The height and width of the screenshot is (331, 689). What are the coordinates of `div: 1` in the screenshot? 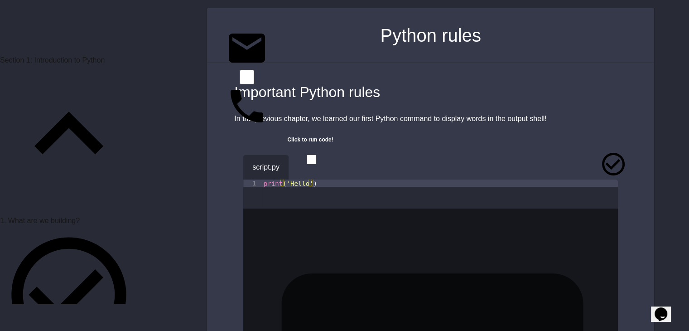 It's located at (252, 183).